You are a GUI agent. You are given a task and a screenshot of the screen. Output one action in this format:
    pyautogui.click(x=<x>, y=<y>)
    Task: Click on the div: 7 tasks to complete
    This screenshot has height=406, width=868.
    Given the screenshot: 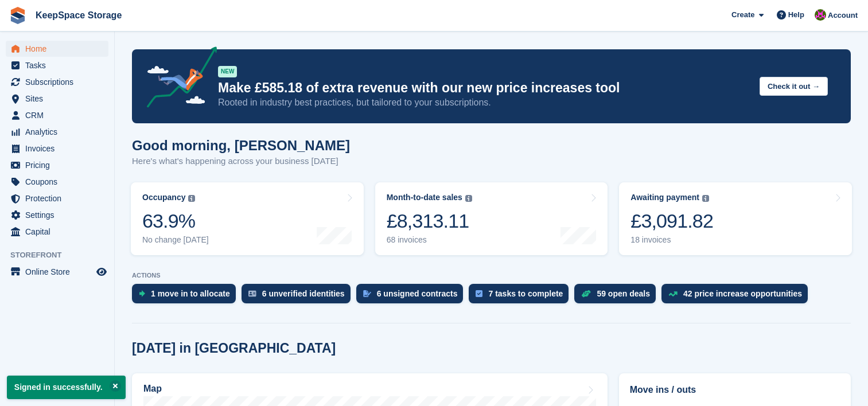 What is the action you would take?
    pyautogui.click(x=525, y=294)
    